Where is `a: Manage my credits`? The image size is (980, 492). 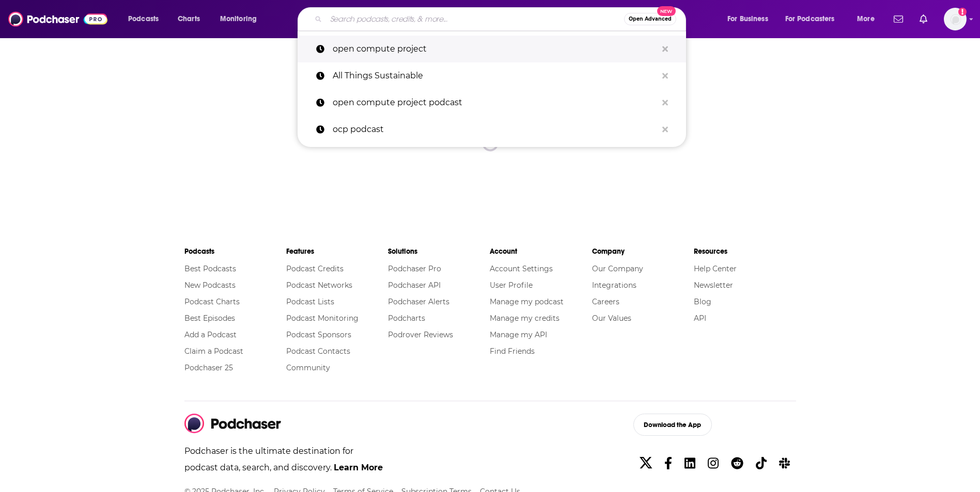
a: Manage my credits is located at coordinates (524, 319).